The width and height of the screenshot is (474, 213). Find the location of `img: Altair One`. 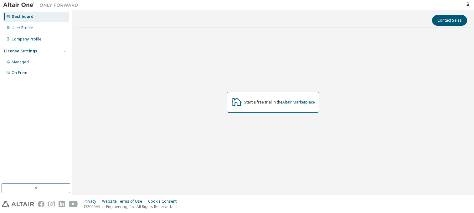

img: Altair One is located at coordinates (42, 5).